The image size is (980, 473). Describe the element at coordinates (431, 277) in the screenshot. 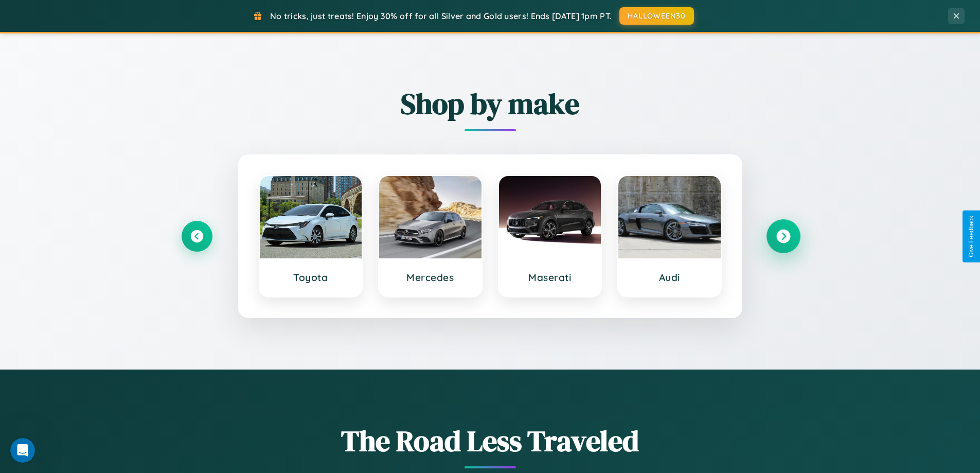

I see `h3: Mercedes` at that location.